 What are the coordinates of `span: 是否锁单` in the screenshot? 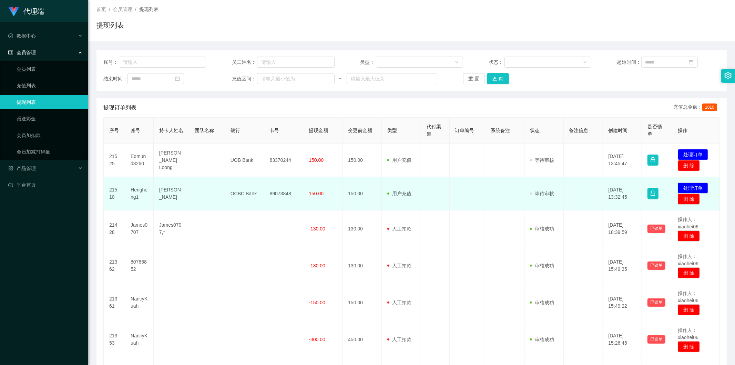 It's located at (655, 130).